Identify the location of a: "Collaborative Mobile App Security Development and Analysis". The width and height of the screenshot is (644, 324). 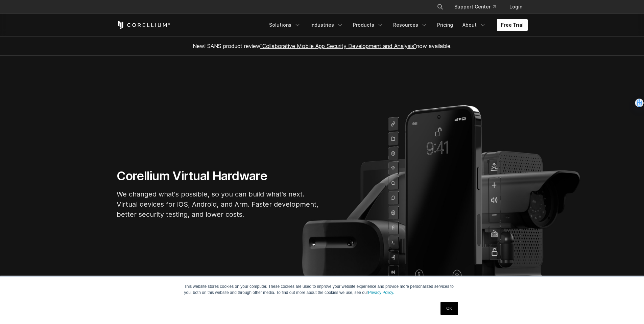
(338, 46).